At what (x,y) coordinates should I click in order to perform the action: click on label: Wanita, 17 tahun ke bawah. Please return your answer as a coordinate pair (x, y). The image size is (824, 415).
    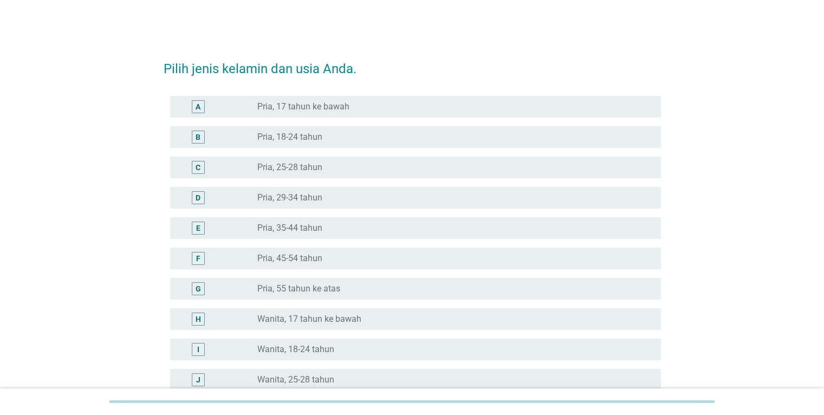
    Looking at the image, I should click on (309, 319).